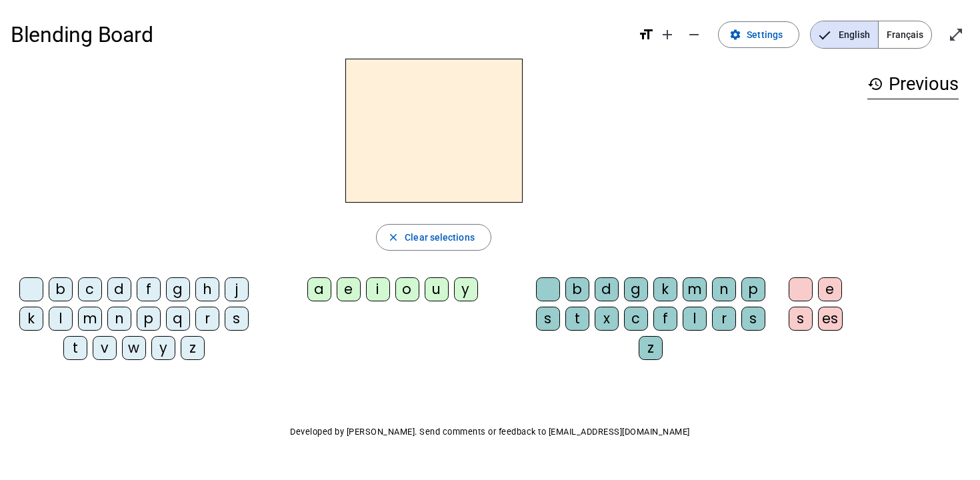 This screenshot has height=480, width=980. Describe the element at coordinates (645, 35) in the screenshot. I see `mat-icon: format_size` at that location.